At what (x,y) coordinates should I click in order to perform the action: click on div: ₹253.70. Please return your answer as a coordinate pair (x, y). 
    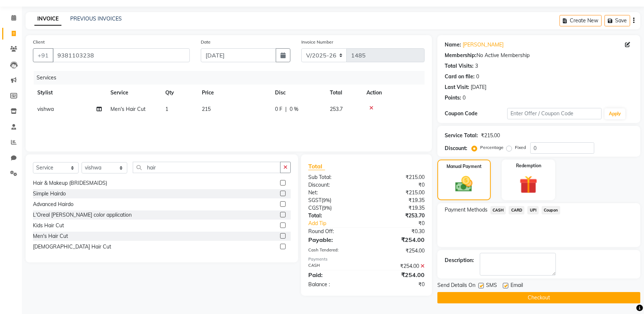
    Looking at the image, I should click on (399, 216).